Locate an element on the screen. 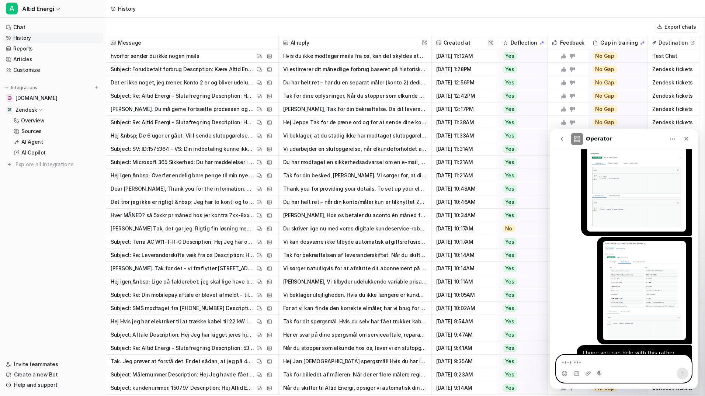  p: Subject: Terra AC W11-T-R-0 Description: Hej Jeg har overtaget et hus, hvor der allerede var opsa... is located at coordinates (183, 242).